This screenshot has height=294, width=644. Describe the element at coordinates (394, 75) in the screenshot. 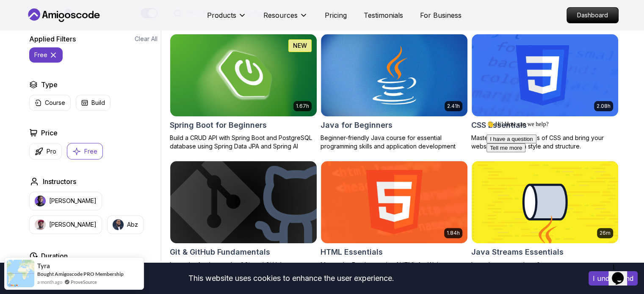

I see `img: Java for Beginners card` at that location.